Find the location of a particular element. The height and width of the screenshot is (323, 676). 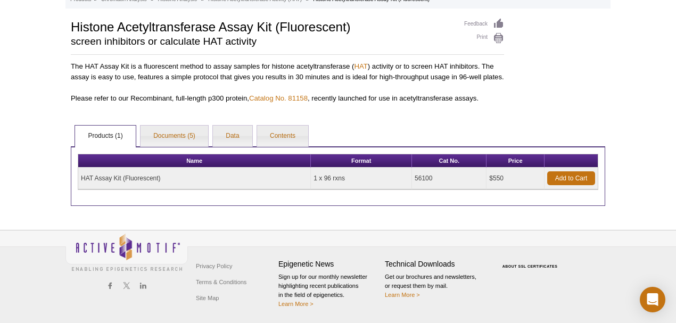

a: Privacy Policy is located at coordinates (214, 266).